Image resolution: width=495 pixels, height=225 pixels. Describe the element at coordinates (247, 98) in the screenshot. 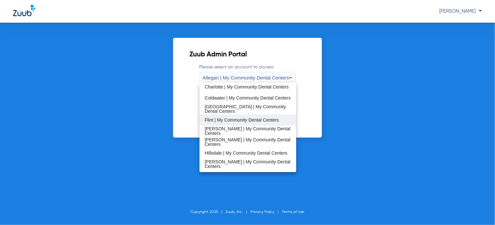

I see `span: Coldwater | My Community Dental Centers` at that location.